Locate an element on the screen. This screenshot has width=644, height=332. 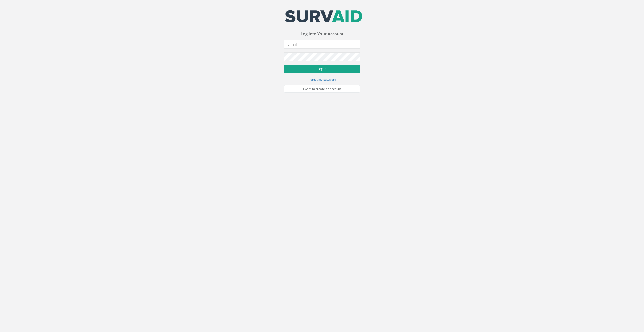
button: Login is located at coordinates (322, 69).